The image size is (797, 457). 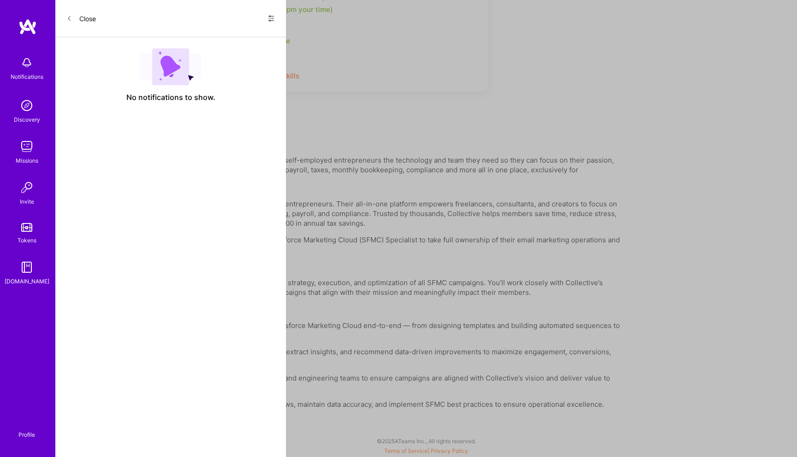 I want to click on div: Discovery, so click(x=27, y=119).